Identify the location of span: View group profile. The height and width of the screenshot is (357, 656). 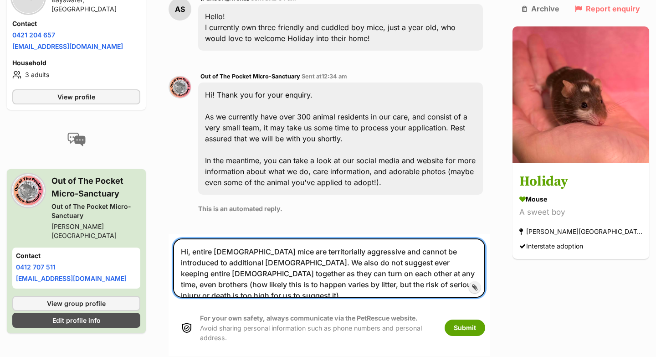
(76, 303).